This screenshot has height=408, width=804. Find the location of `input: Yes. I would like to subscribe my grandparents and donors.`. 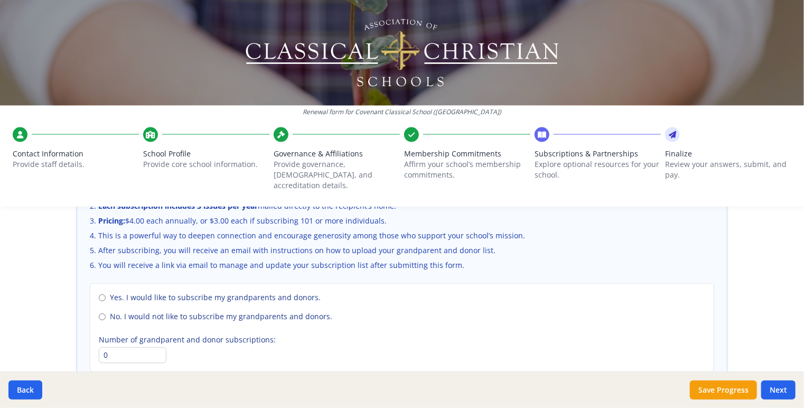

input: Yes. I would like to subscribe my grandparents and donors. is located at coordinates (102, 297).